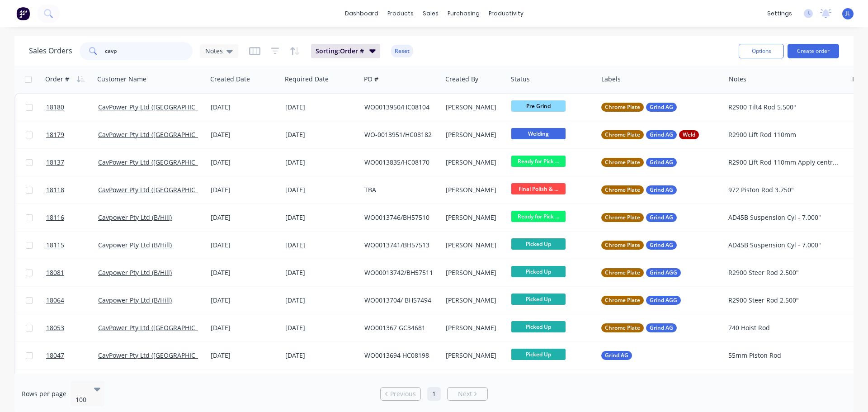 The width and height of the screenshot is (868, 412). Describe the element at coordinates (434, 394) in the screenshot. I see `a: Page 1 is your current page` at that location.